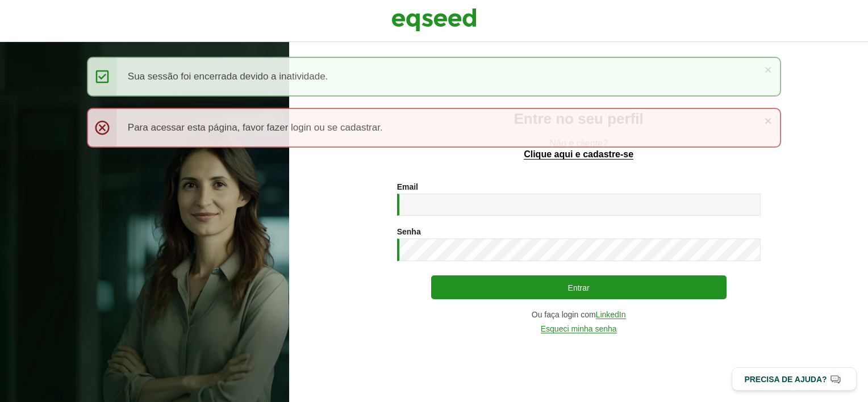  I want to click on label: Email, so click(408, 187).